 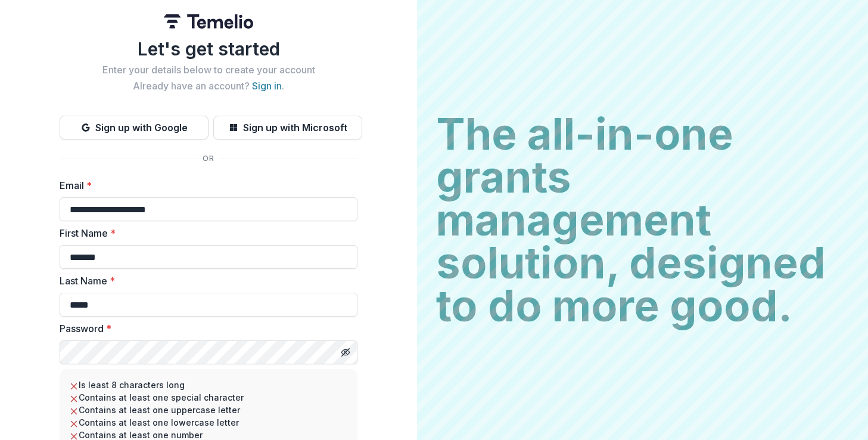 What do you see at coordinates (288, 128) in the screenshot?
I see `button: Sign up with Microsoft` at bounding box center [288, 128].